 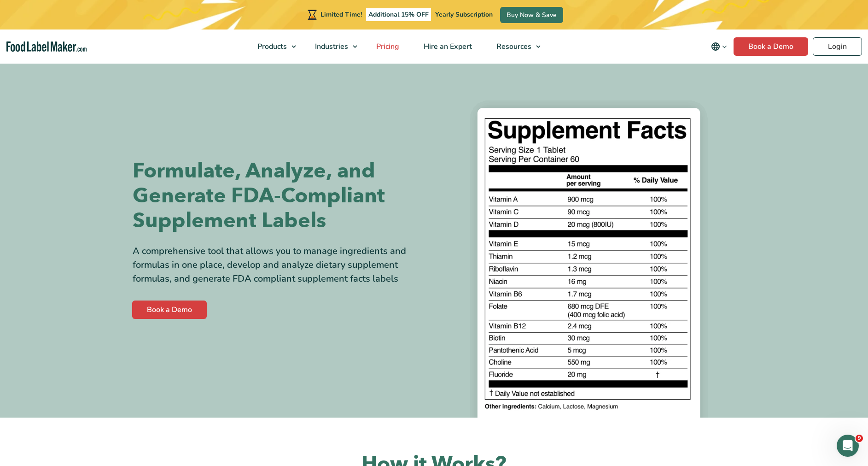 What do you see at coordinates (280, 265) in the screenshot?
I see `div: A comprehensive tool that allows you to manage ingredients and formulas in one place, develop and...` at bounding box center [280, 265].